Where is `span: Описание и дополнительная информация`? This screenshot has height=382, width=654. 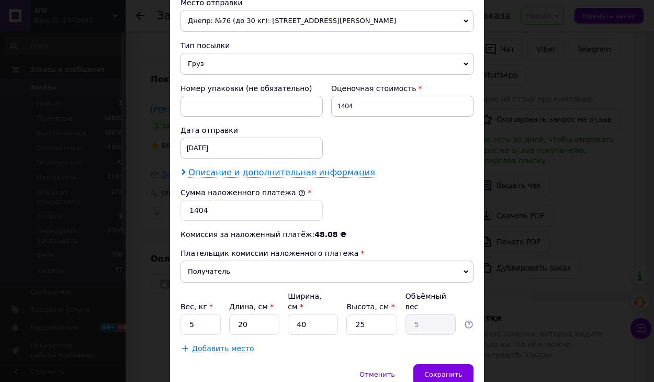
span: Описание и дополнительная информация is located at coordinates (282, 173).